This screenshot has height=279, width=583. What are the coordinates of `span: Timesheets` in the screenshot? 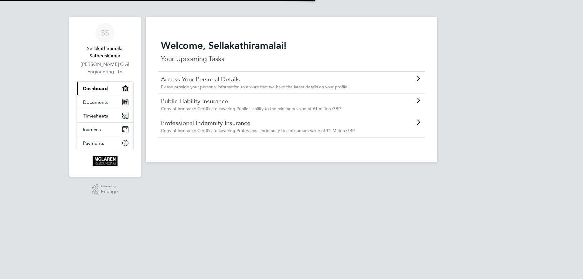 It's located at (95, 116).